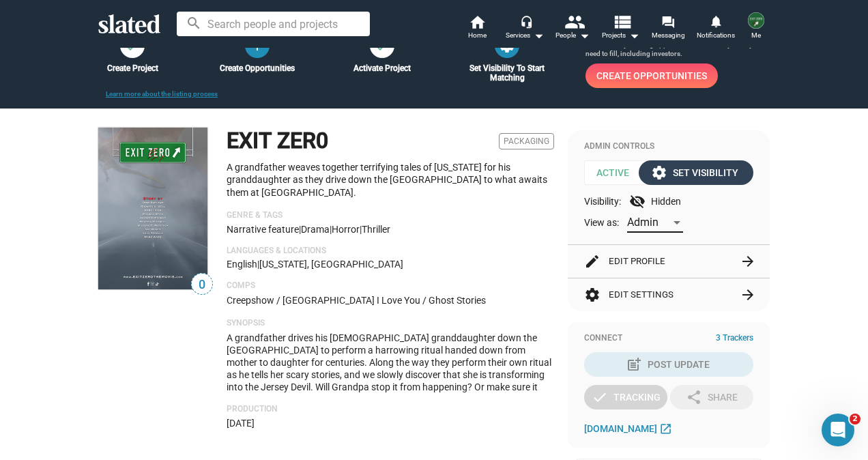 Image resolution: width=868 pixels, height=460 pixels. What do you see at coordinates (316, 229) in the screenshot?
I see `span: Drama` at bounding box center [316, 229].